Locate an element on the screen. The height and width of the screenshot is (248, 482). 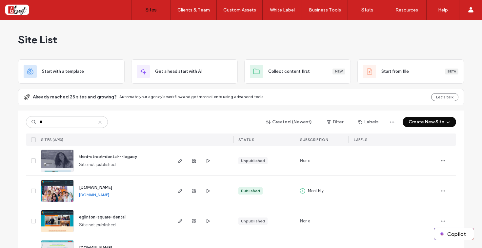
label: Stats is located at coordinates (367, 10).